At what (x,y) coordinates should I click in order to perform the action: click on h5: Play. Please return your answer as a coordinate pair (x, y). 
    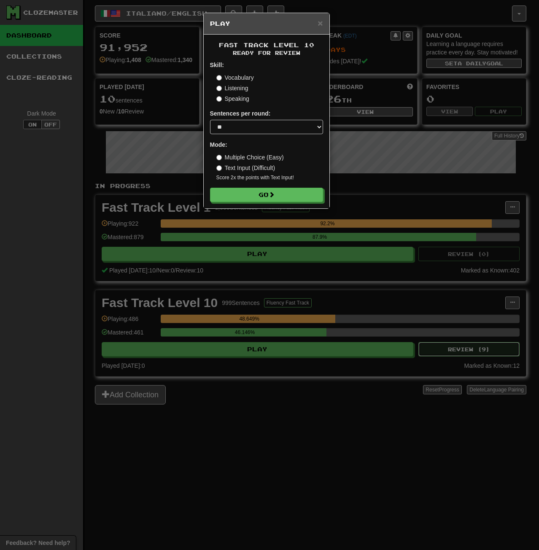
    Looking at the image, I should click on (267, 24).